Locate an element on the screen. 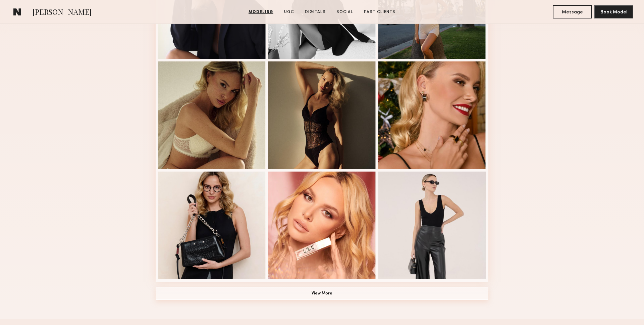  a: UGC is located at coordinates (289, 12).